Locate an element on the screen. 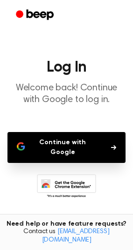 This screenshot has width=133, height=250. p: Welcome back! Continue with Google to log in. is located at coordinates (66, 94).